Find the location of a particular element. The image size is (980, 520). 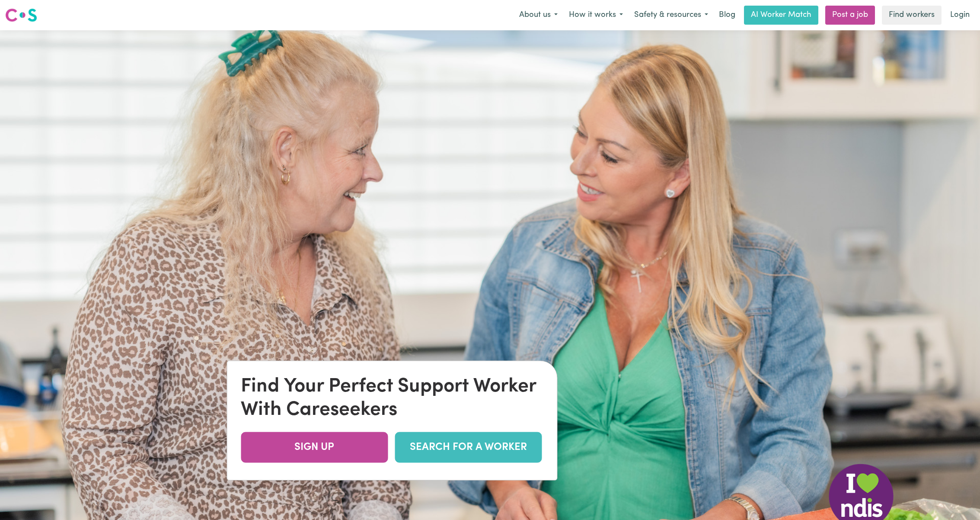

div: Find Your Perfect Support Worker With Careseekers is located at coordinates (392, 398).